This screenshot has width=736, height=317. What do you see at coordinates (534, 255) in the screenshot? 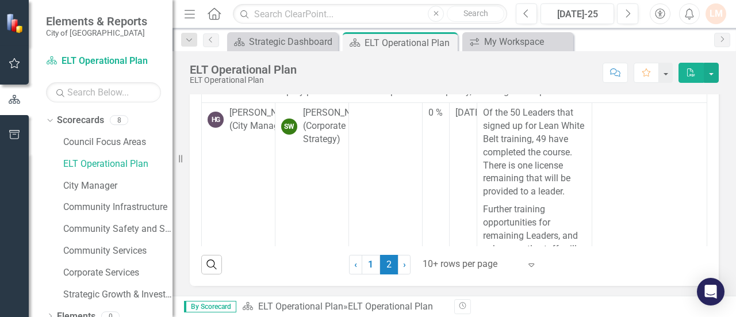
I see `p: Further training opportunities for remaining Leaders, and subsequently staff, will be available i...` at bounding box center [534, 255].